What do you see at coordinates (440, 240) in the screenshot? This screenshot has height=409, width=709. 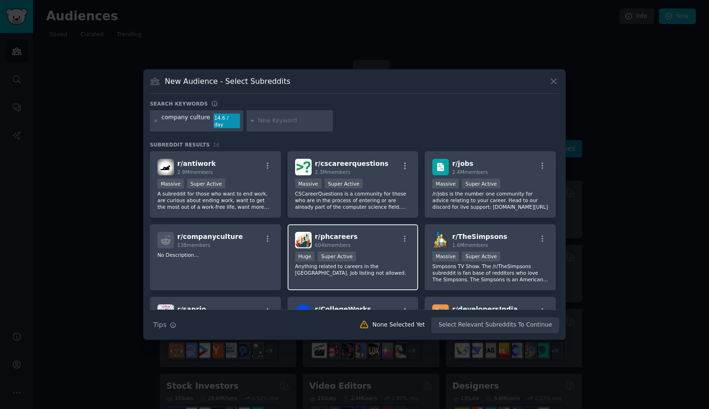 I see `img: TheSimpsons` at bounding box center [440, 240].